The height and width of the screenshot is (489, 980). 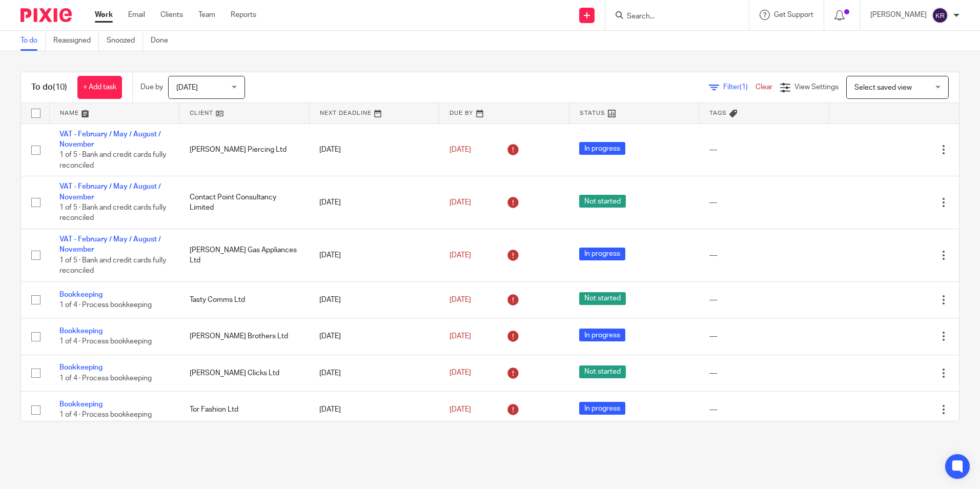 What do you see at coordinates (718, 113) in the screenshot?
I see `span: Tags` at bounding box center [718, 113].